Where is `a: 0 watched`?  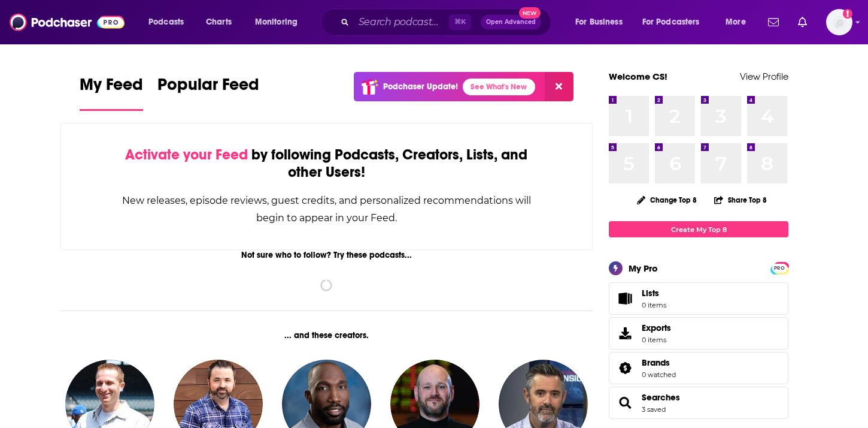 a: 0 watched is located at coordinates (659, 374).